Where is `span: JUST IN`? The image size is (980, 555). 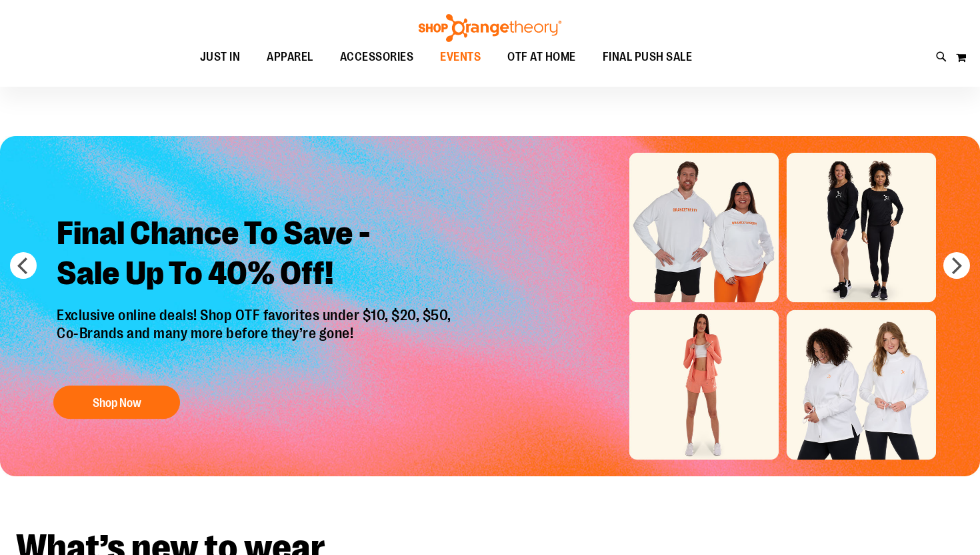
span: JUST IN is located at coordinates (220, 57).